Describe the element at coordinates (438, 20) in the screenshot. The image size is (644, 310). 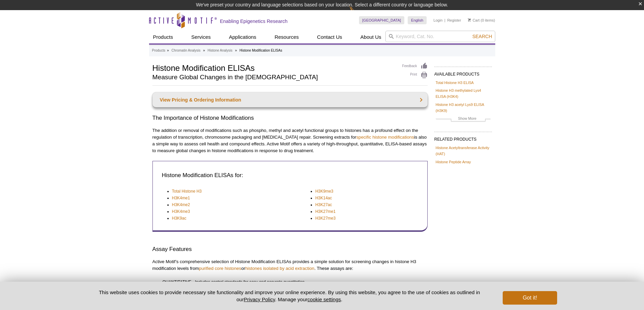
I see `a: Login` at that location.